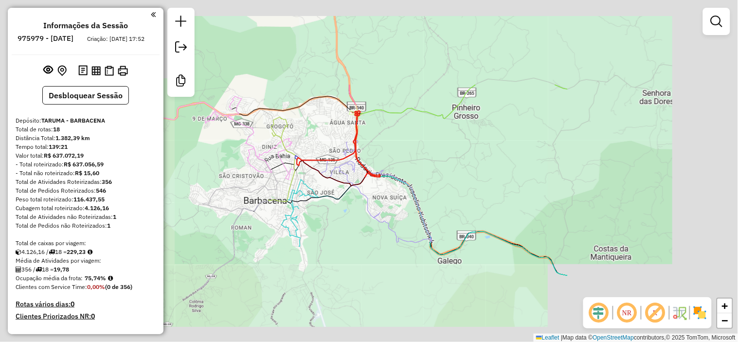 The width and height of the screenshot is (738, 342). Describe the element at coordinates (700, 313) in the screenshot. I see `img: Exibir/Ocultar setores` at that location.